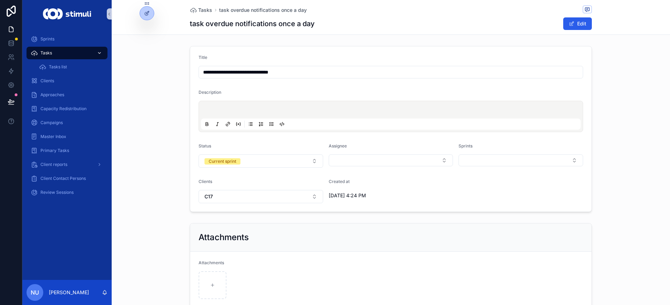  What do you see at coordinates (339, 181) in the screenshot?
I see `span: Created at` at bounding box center [339, 181].